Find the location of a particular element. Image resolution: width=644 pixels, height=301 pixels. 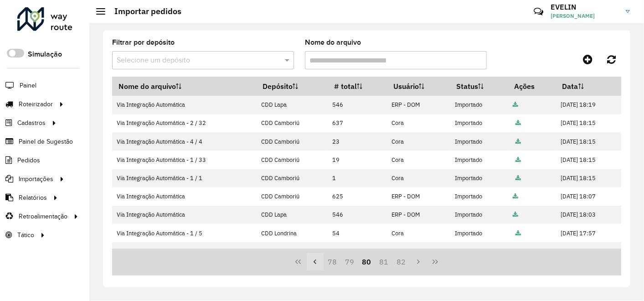

label: Filtrar por depósito is located at coordinates (143, 43).